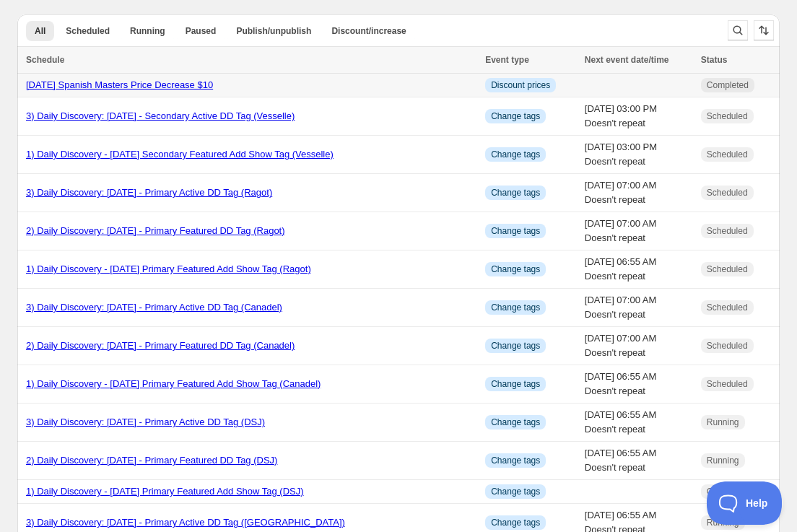 The height and width of the screenshot is (532, 797). What do you see at coordinates (273, 31) in the screenshot?
I see `span: Publish/unpublish` at bounding box center [273, 31].